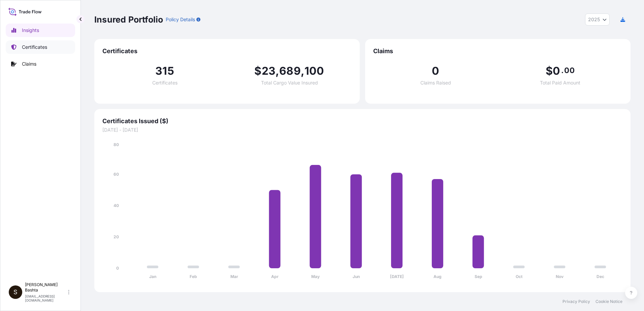 This screenshot has width=644, height=311. I want to click on a: Privacy Policy, so click(576, 302).